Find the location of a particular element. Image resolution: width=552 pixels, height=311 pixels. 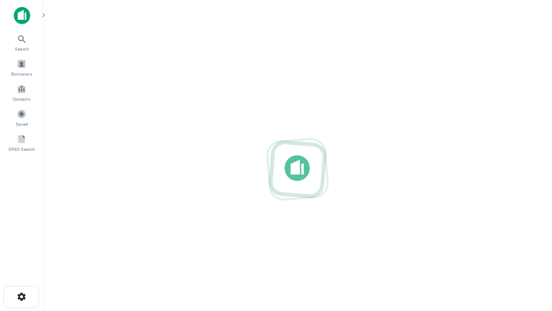

span: Contacts is located at coordinates (22, 99).